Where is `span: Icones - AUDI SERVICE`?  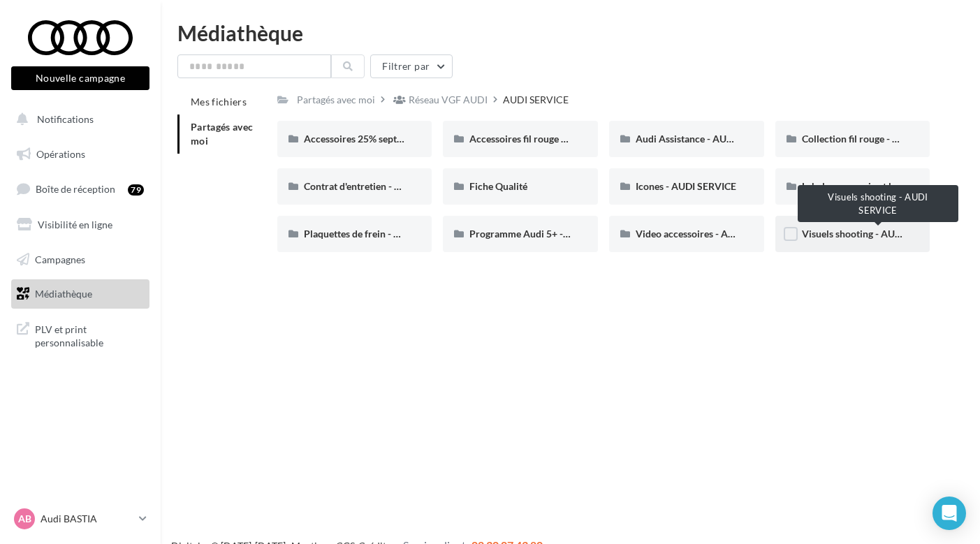 span: Icones - AUDI SERVICE is located at coordinates (686, 186).